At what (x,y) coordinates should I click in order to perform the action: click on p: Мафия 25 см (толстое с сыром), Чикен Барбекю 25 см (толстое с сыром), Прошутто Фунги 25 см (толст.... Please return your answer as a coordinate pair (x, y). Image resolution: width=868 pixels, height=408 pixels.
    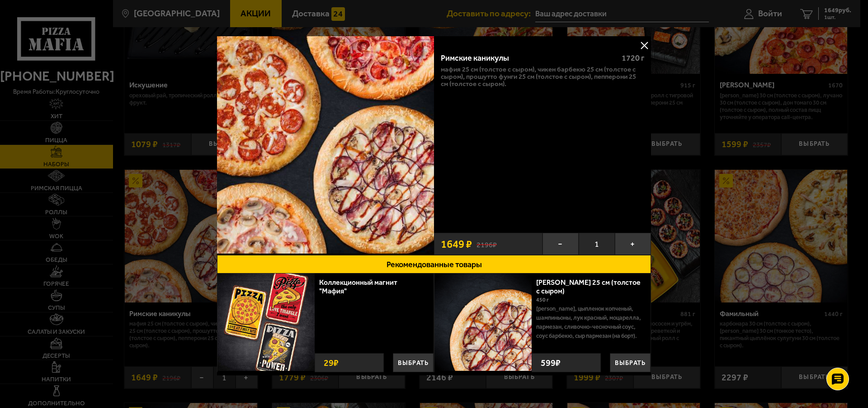
    Looking at the image, I should click on (543, 76).